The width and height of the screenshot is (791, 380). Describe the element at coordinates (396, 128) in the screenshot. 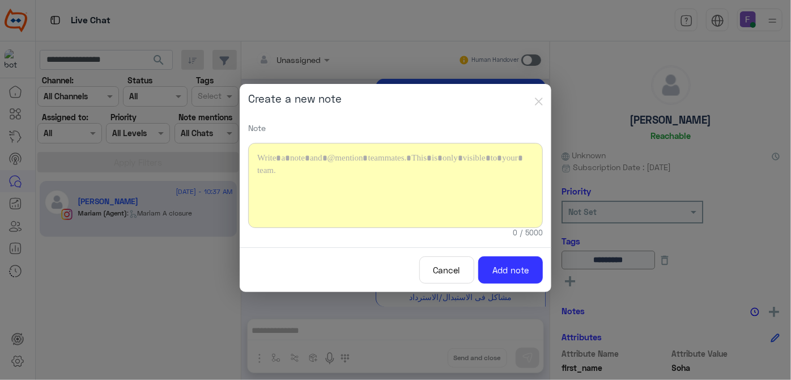

I see `p: Note` at that location.